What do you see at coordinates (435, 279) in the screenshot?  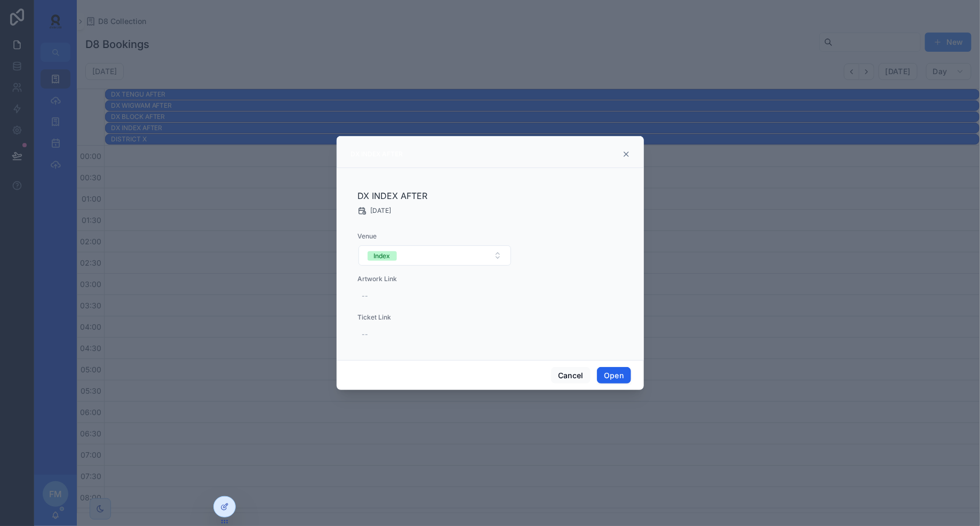 I see `span: Artwork Link` at bounding box center [435, 279].